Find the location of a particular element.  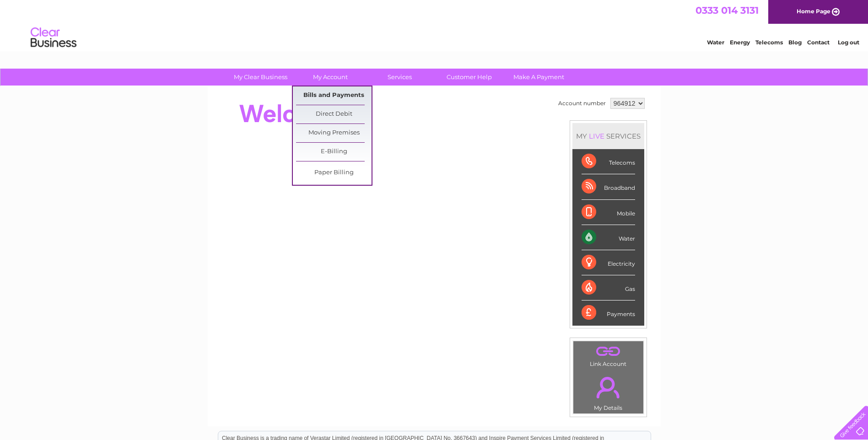

a: E-Billing is located at coordinates (334, 151).